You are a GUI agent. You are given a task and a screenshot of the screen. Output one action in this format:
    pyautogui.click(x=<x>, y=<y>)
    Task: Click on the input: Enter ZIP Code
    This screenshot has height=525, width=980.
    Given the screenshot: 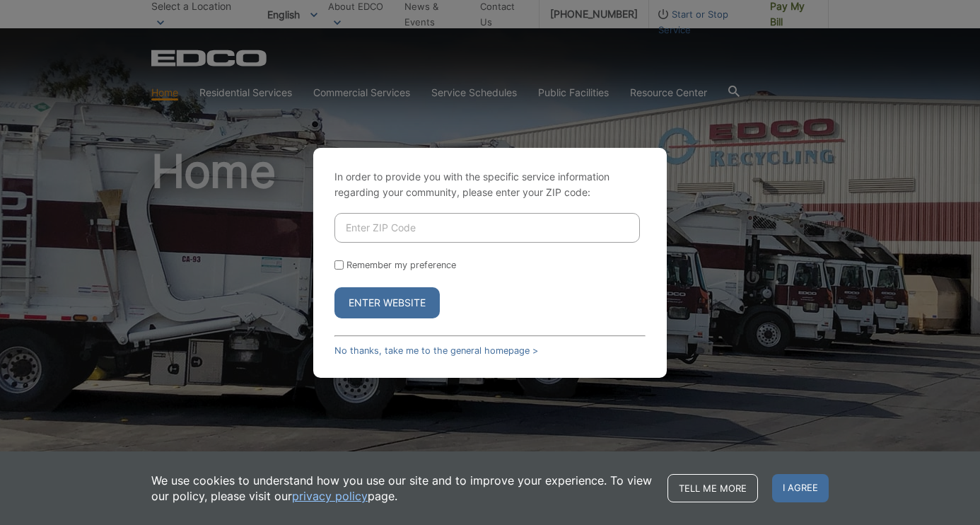 What is the action you would take?
    pyautogui.click(x=487, y=228)
    